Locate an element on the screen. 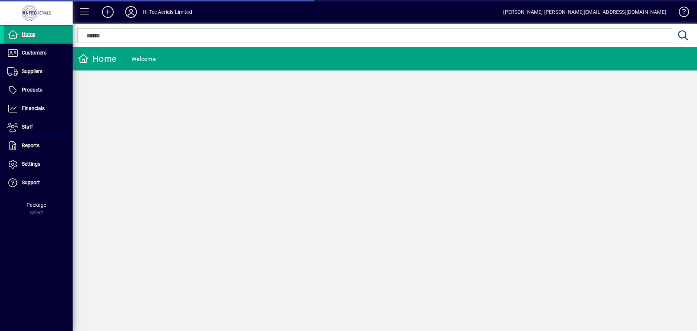 This screenshot has width=697, height=331. a: Reports is located at coordinates (38, 146).